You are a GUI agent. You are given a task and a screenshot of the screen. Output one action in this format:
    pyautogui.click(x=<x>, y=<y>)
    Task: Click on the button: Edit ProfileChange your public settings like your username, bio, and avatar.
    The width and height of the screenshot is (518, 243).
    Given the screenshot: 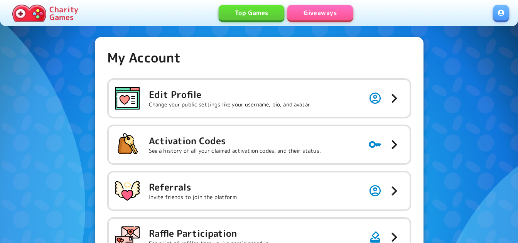 What is the action you would take?
    pyautogui.click(x=259, y=98)
    